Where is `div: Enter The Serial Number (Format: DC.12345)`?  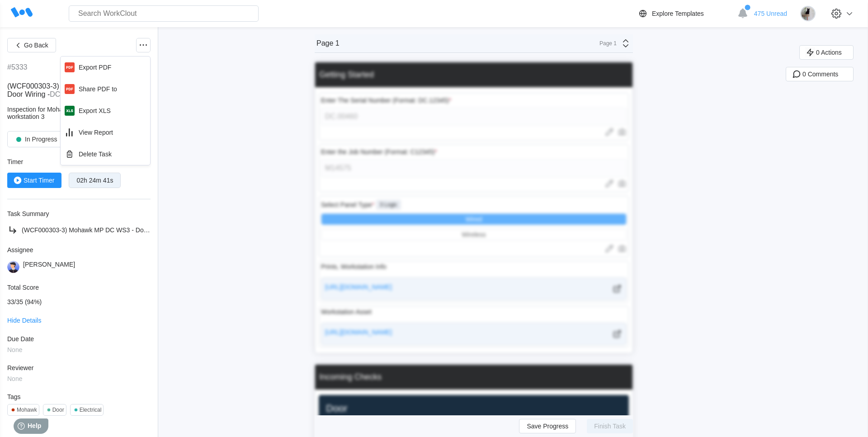 div: Enter The Serial Number (Format: DC.12345) is located at coordinates (386, 100).